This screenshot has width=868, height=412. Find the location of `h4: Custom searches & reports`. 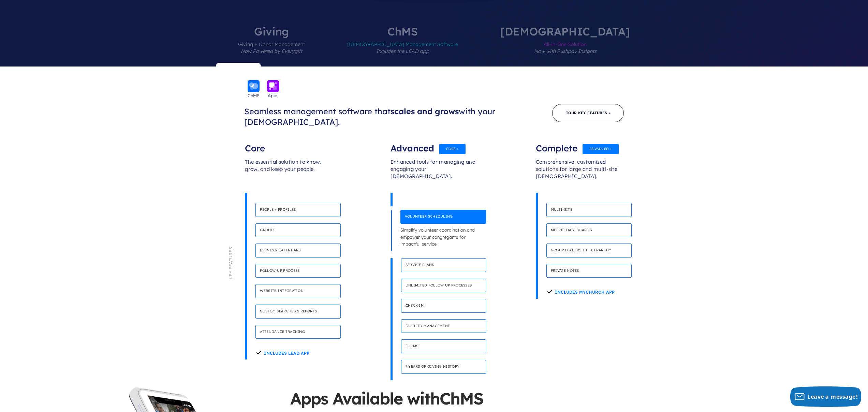

h4: Custom searches & reports is located at coordinates (298, 311).